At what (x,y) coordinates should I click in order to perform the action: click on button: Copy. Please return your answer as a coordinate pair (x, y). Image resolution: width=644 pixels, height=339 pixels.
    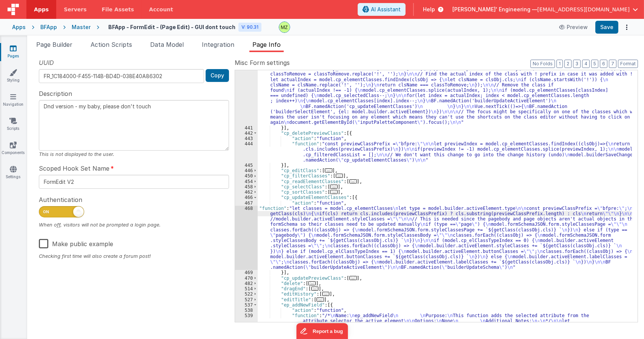
    Looking at the image, I should click on (217, 76).